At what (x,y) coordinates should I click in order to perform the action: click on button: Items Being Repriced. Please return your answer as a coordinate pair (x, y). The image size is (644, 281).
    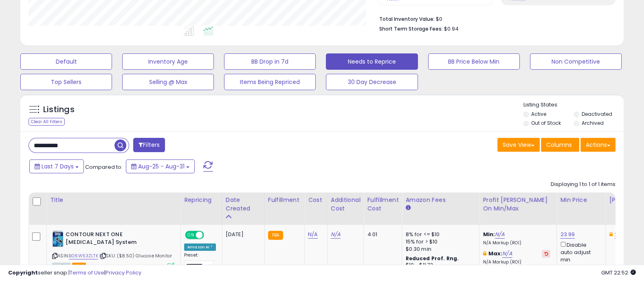
    Looking at the image, I should click on (270, 82).